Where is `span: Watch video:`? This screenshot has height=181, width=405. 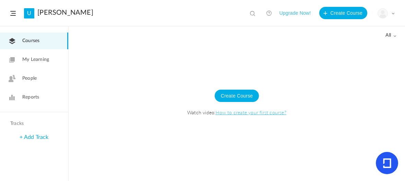 span: Watch video: is located at coordinates (237, 112).